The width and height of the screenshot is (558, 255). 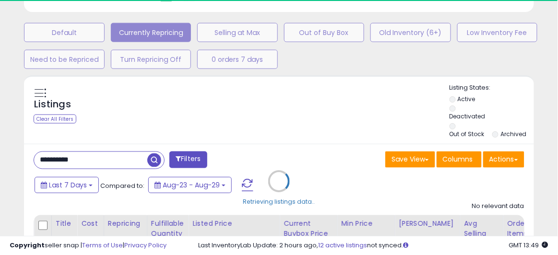 I want to click on button: Old Inventory (6+), so click(x=411, y=33).